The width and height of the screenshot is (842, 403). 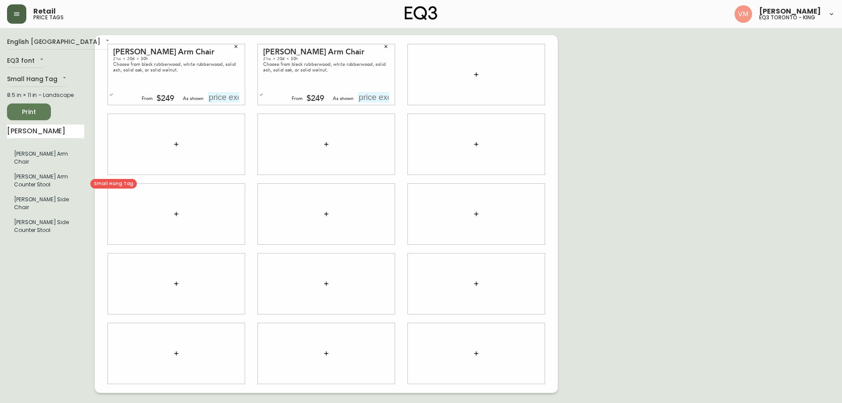 I want to click on span: Print, so click(x=29, y=112).